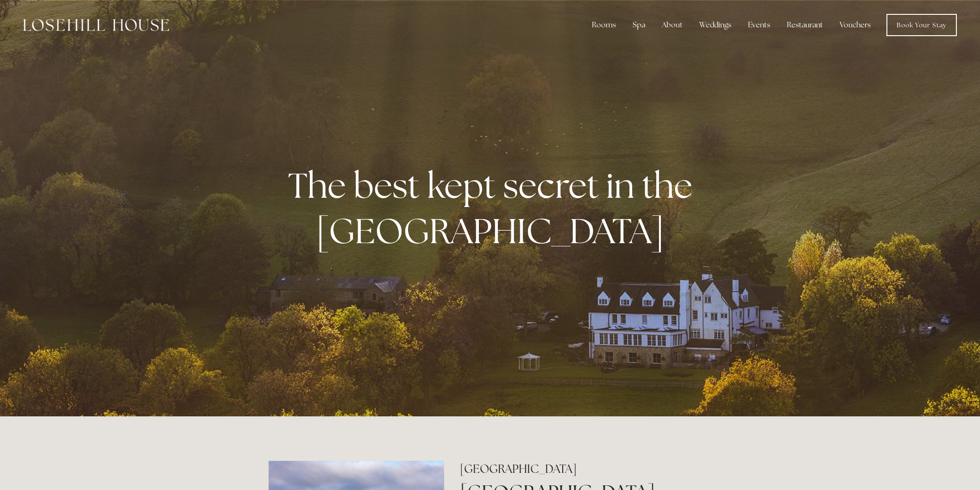  Describe the element at coordinates (855, 25) in the screenshot. I see `a: Vouchers` at that location.